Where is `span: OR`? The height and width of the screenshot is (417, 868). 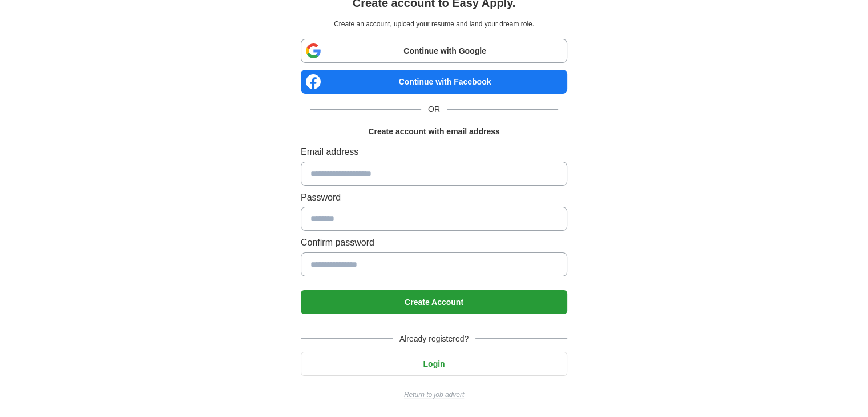 span: OR is located at coordinates (434, 109).